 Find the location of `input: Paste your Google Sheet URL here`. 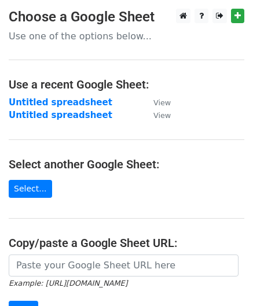

input: Paste your Google Sheet URL here is located at coordinates (123, 266).